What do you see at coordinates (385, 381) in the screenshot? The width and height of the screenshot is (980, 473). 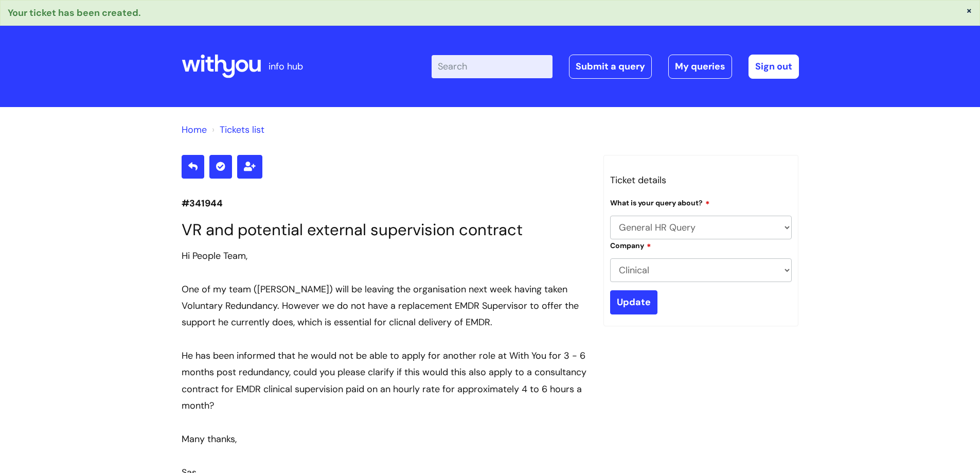 I see `div: He has been informed that he would not be able to apply for another role at With You for 3 - 6 mo...` at bounding box center [385, 381].